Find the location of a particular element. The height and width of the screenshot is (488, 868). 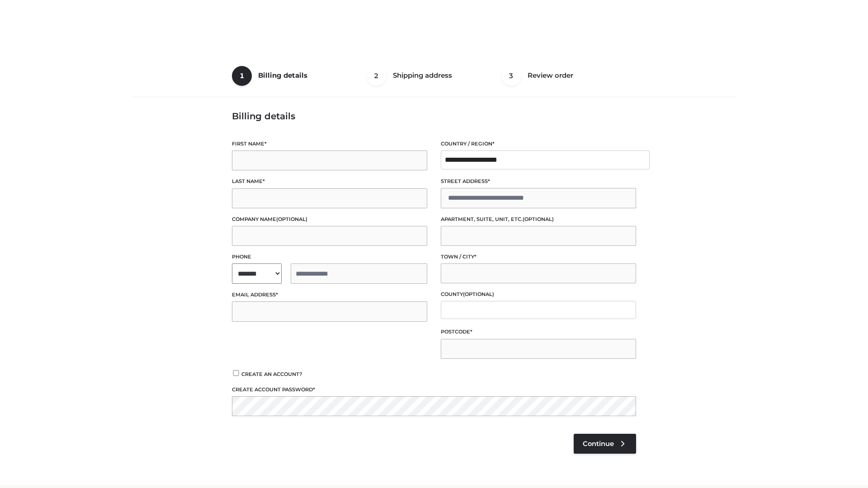

label: County is located at coordinates (538, 294).